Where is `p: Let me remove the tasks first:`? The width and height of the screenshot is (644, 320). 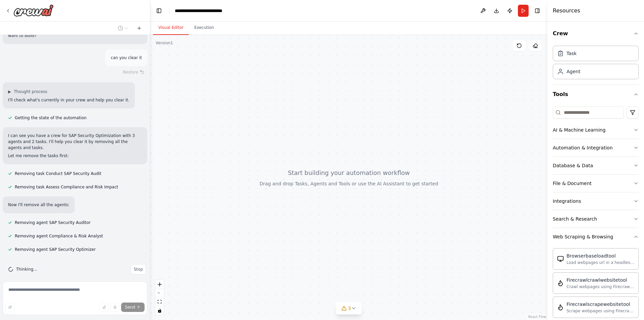
p: Let me remove the tasks first: is located at coordinates (74, 156).